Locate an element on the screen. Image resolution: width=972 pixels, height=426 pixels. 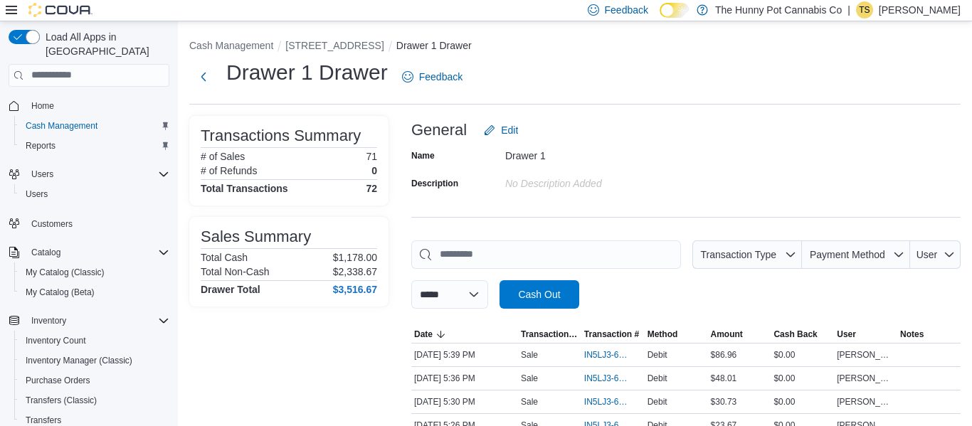
button: Home is located at coordinates (89, 105).